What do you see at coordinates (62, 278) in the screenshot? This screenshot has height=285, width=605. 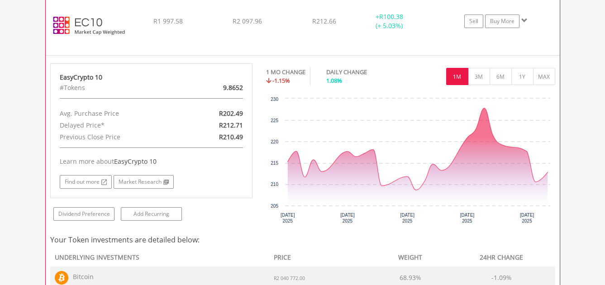 I see `img: TOKEN.BTC.png` at bounding box center [62, 278].